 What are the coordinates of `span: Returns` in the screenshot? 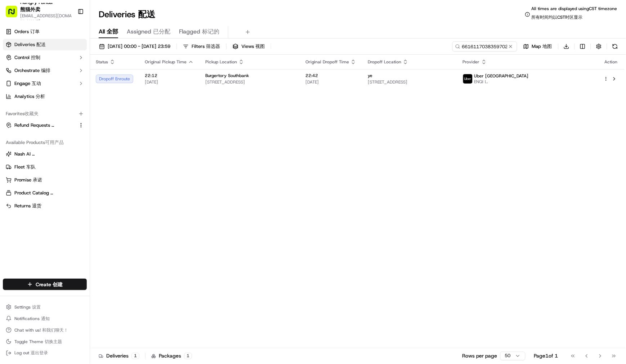 It's located at (28, 206).